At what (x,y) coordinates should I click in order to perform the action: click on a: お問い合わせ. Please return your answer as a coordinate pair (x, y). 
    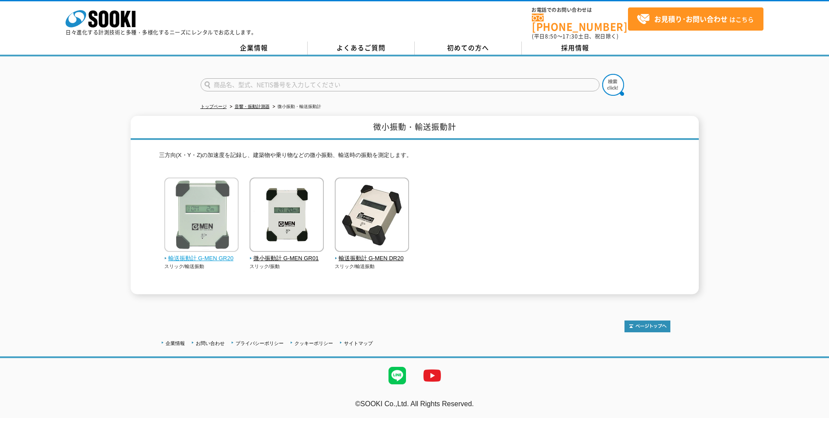
    Looking at the image, I should click on (210, 343).